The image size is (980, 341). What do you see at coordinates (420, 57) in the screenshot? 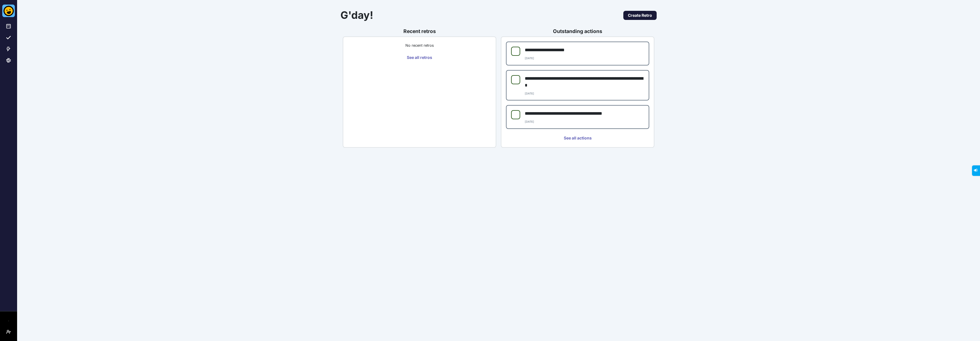
I see `a: See all retros` at bounding box center [420, 57].